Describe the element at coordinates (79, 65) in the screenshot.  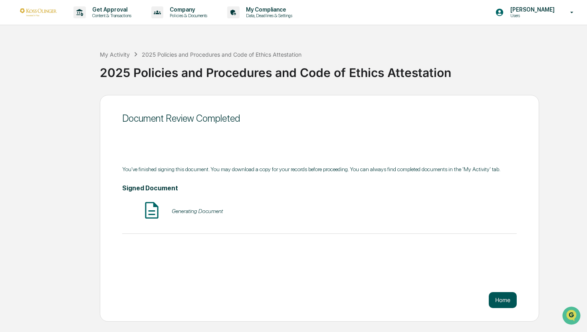
I see `div: Start new chat` at that location.